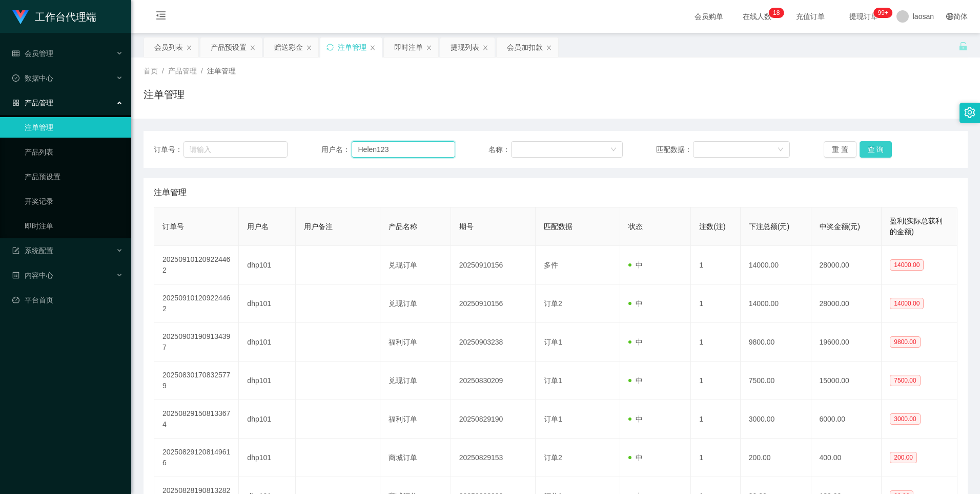 The image size is (980, 494). Describe the element at coordinates (847, 341) in the screenshot. I see `td: 19600.00` at that location.